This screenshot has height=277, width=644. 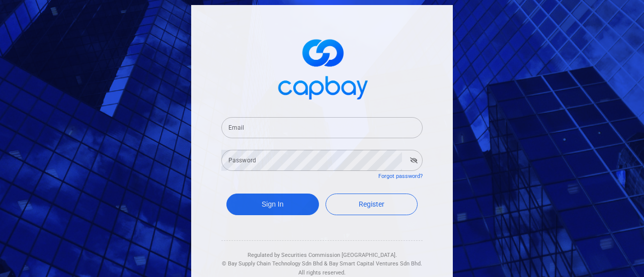 What do you see at coordinates (371, 204) in the screenshot?
I see `span: Register` at bounding box center [371, 204].